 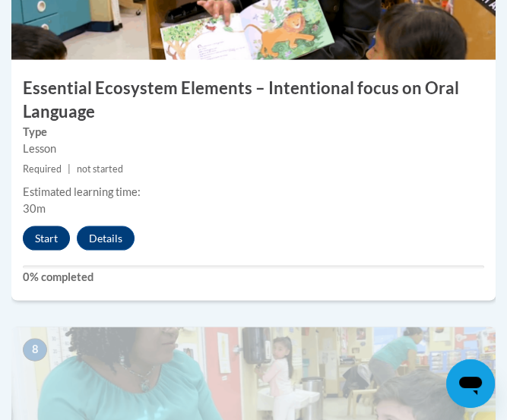 I want to click on button: Details, so click(x=105, y=238).